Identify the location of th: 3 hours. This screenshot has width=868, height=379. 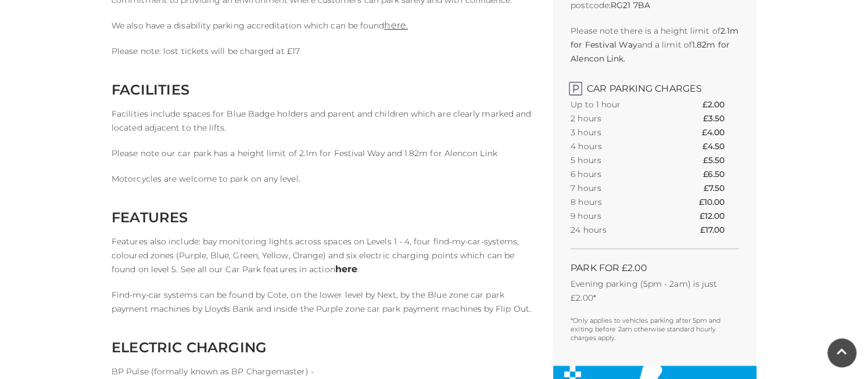
(617, 132).